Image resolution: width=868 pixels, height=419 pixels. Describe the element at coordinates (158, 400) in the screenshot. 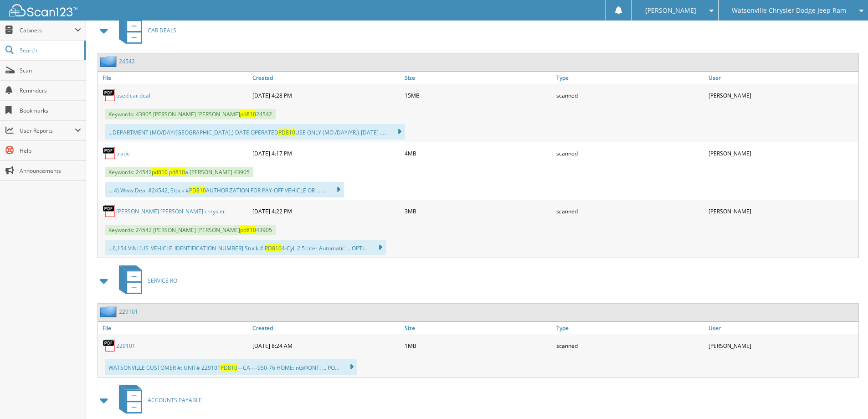

I see `a: ACCOUNTS PAYABLE` at that location.